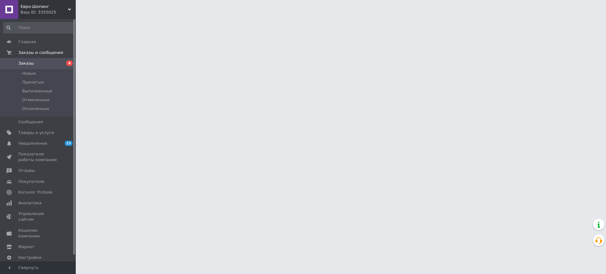  I want to click on span: 4, so click(69, 63).